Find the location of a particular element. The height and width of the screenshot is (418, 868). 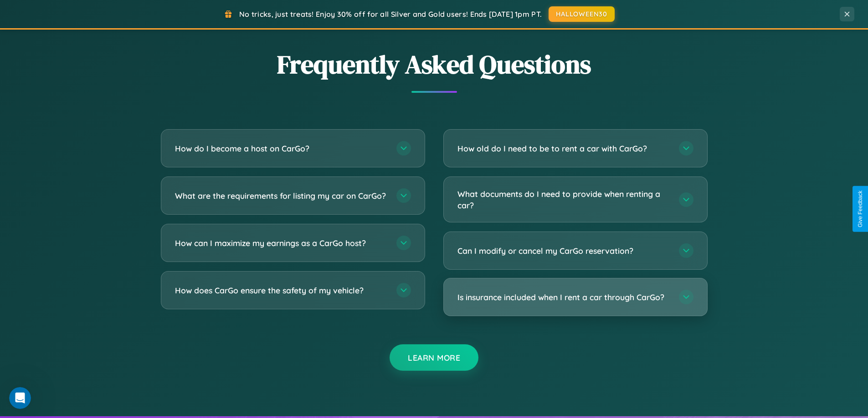

button: HALLOWEEN30 is located at coordinates (582, 14).